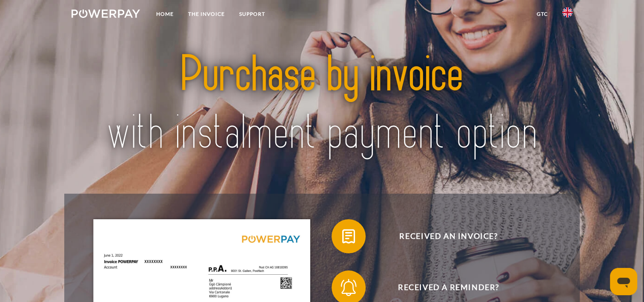  I want to click on button: Received an invoice?, so click(442, 236).